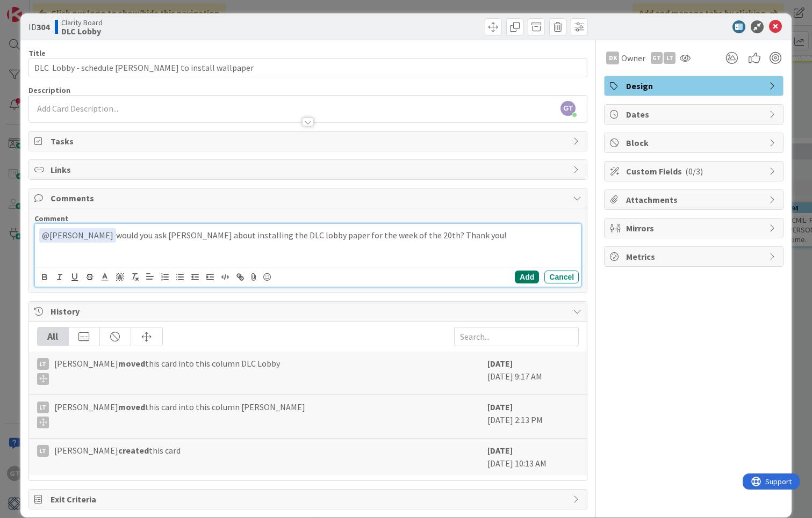 The image size is (812, 518). What do you see at coordinates (52, 219) in the screenshot?
I see `span: Comment` at bounding box center [52, 219].